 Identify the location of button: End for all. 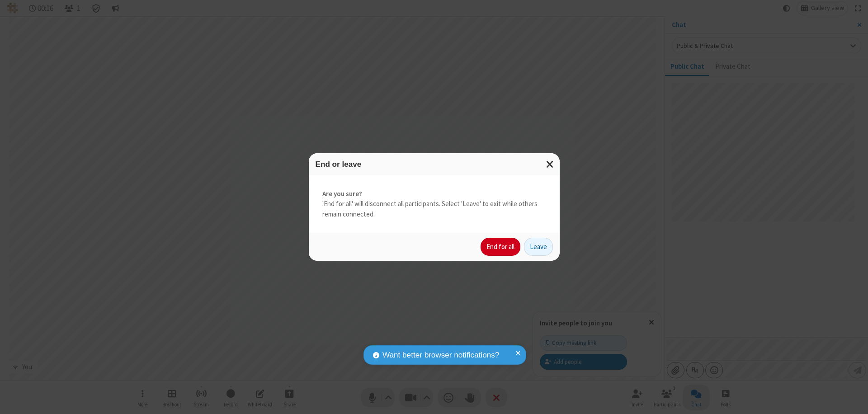
(501, 247).